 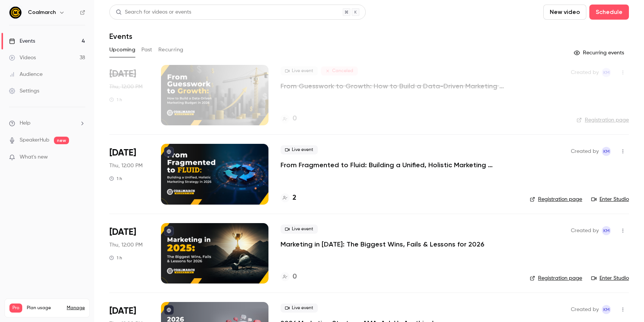 I want to click on span: What's new, so click(x=34, y=157).